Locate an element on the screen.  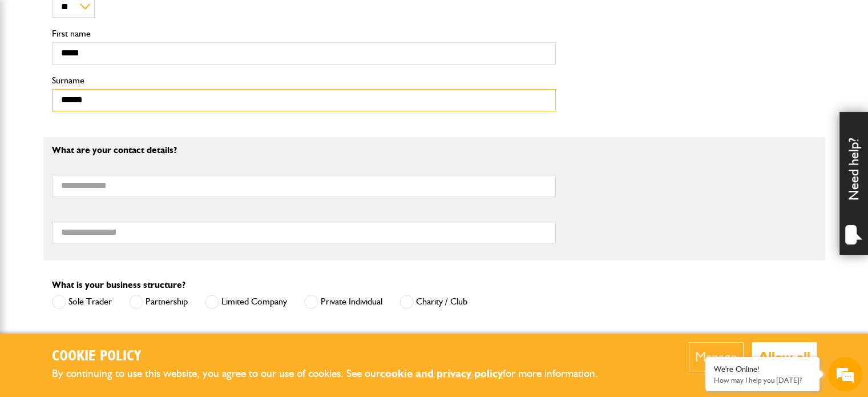
label: Charity / Club is located at coordinates (433, 301).